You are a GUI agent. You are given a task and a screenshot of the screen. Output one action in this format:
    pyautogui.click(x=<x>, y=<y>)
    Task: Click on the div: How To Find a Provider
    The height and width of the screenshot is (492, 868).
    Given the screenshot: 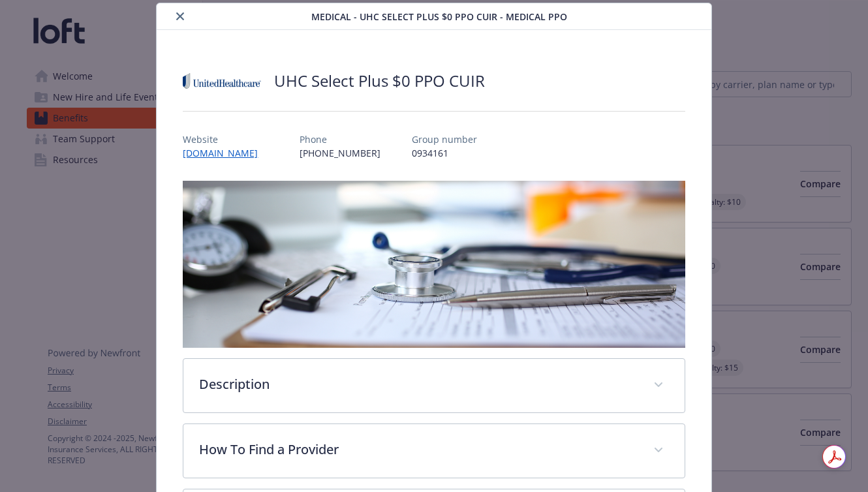 What is the action you would take?
    pyautogui.click(x=434, y=451)
    